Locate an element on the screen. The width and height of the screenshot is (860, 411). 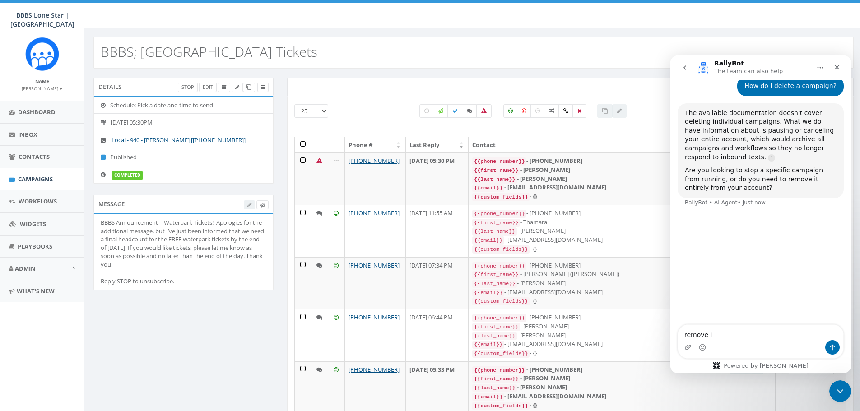
span: Archive Campaign is located at coordinates (224, 87).